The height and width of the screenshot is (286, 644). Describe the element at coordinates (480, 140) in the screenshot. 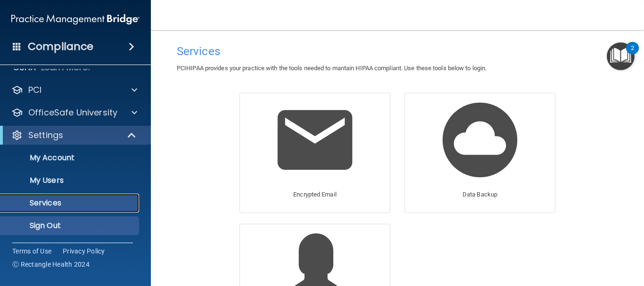

I see `img: Data Backup` at that location.